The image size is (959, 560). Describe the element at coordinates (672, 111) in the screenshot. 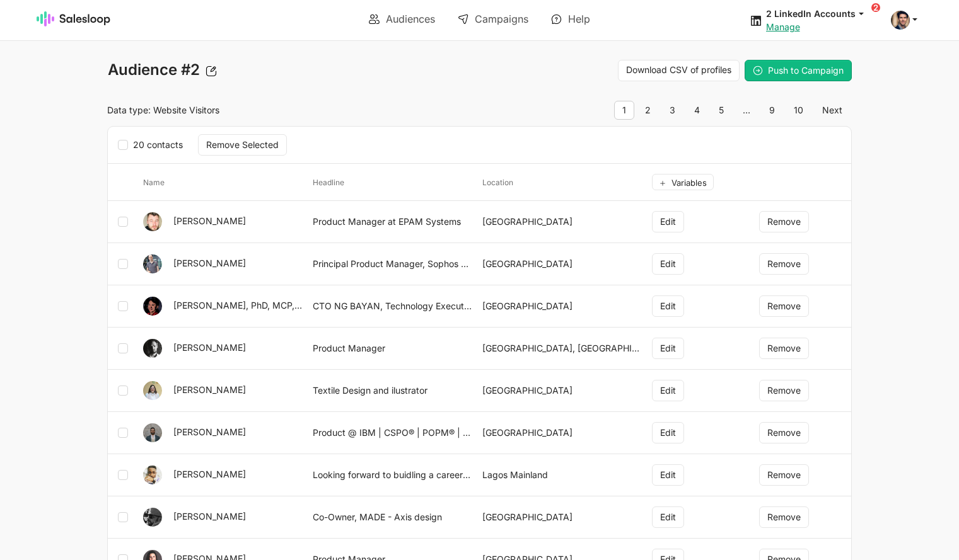

I see `a: 3` at that location.